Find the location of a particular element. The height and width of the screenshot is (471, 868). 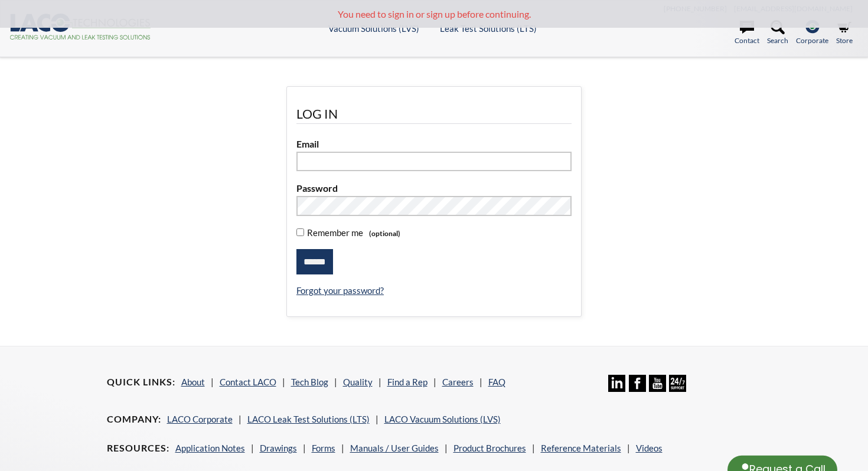

a: Vacuum Solutions (LVS) is located at coordinates (374, 28).